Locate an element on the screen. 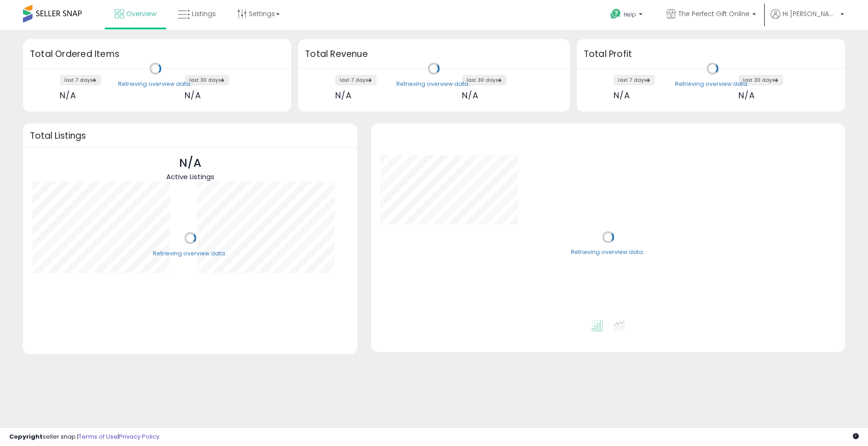 The height and width of the screenshot is (446, 868). span: The Perfect Gift Online is located at coordinates (714, 14).